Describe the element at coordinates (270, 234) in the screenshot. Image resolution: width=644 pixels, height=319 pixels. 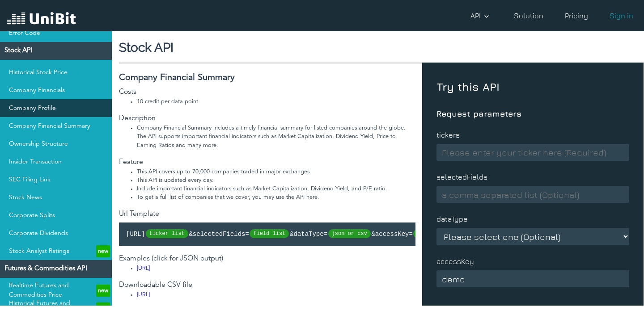
I see `span: field list` at that location.